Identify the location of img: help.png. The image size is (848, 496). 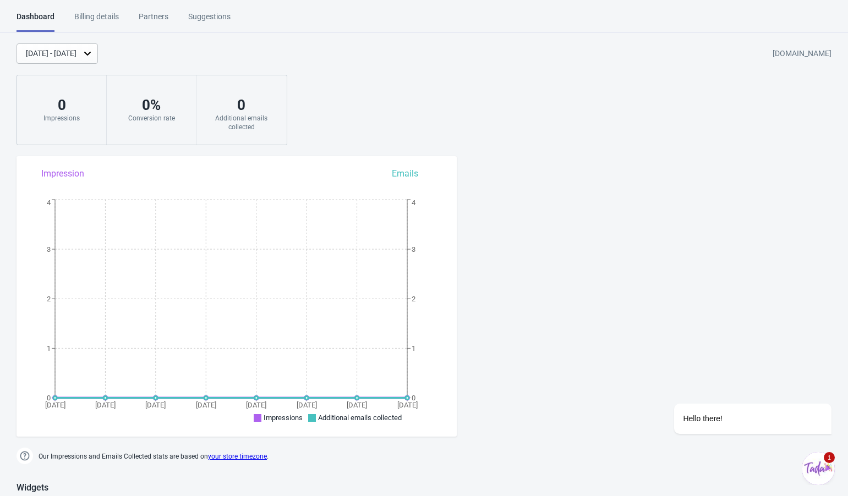
(25, 456).